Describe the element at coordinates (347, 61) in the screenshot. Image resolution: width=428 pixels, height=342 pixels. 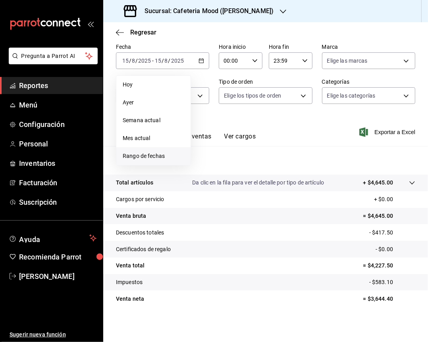
I see `span: Elige las marcas` at that location.